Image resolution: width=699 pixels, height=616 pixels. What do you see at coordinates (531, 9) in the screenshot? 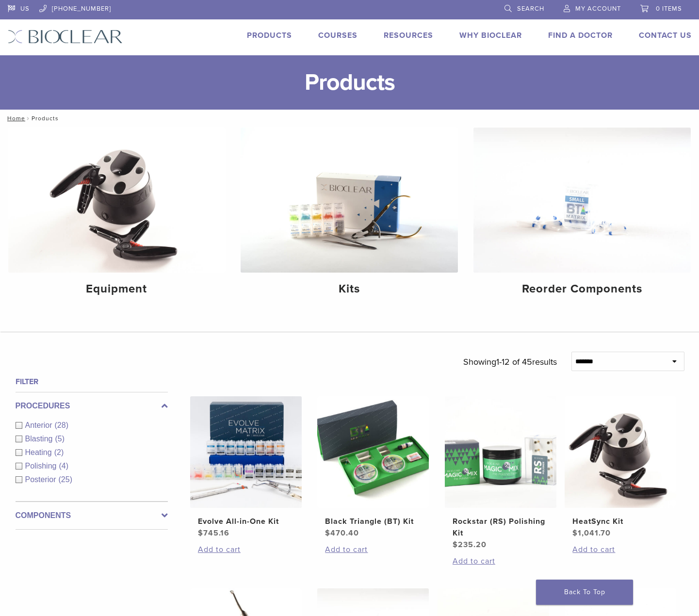
I see `span: Search` at bounding box center [531, 9].